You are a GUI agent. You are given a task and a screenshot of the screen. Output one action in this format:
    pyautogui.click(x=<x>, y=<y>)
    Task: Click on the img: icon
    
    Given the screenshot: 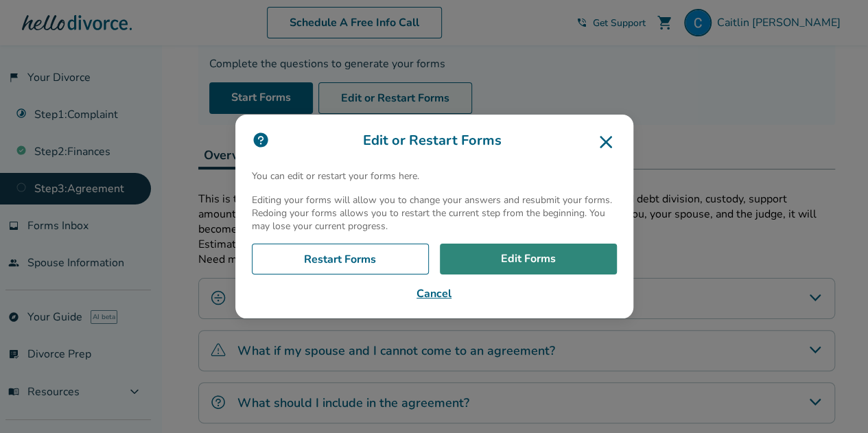 What is the action you would take?
    pyautogui.click(x=261, y=140)
    